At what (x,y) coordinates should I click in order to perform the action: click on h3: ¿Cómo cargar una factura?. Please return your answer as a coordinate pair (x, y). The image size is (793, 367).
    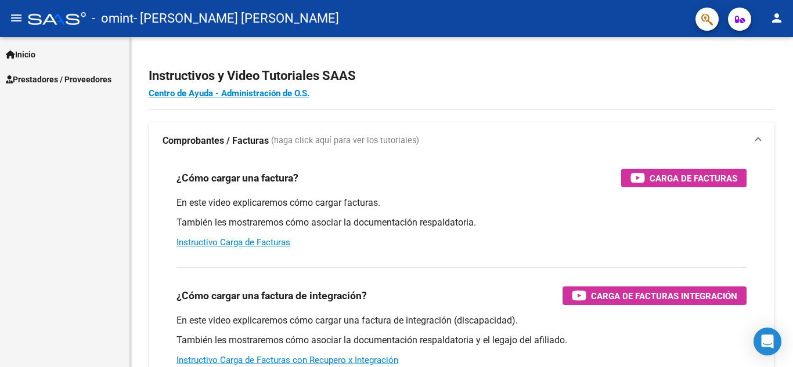
    Looking at the image, I should click on (237, 178).